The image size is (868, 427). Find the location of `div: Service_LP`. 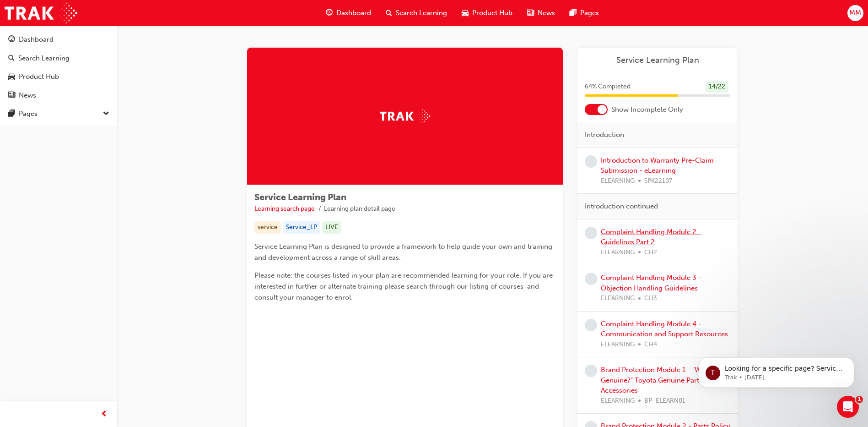

div: Service_LP is located at coordinates (301, 227).